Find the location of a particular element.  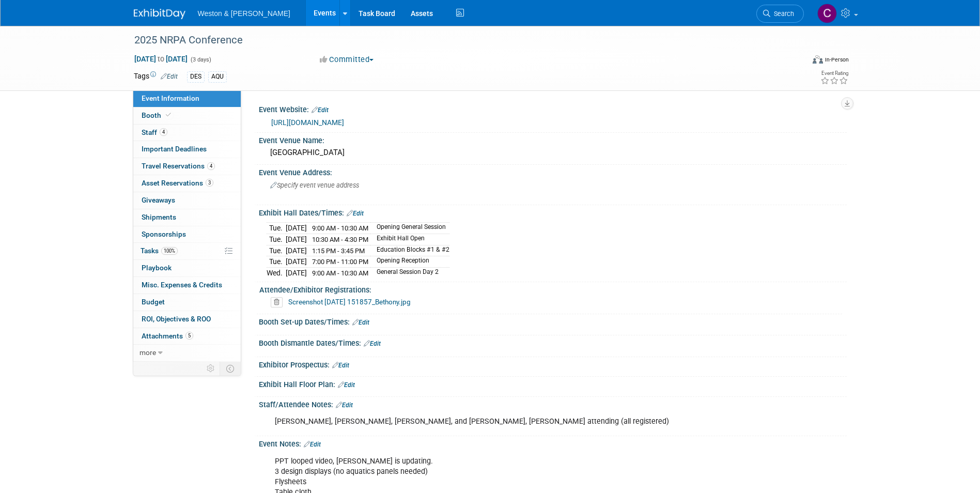

span: Budget is located at coordinates (153, 302).